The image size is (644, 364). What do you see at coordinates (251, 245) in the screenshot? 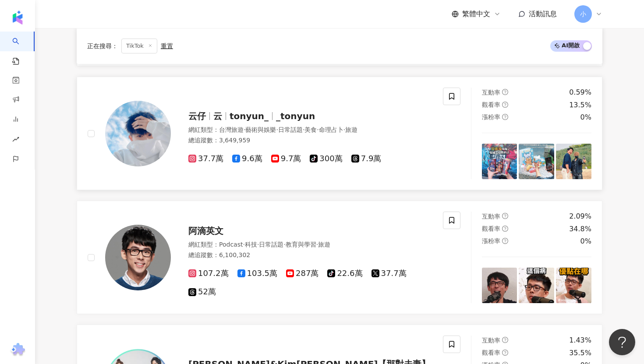
I see `span: 科技` at bounding box center [251, 245].